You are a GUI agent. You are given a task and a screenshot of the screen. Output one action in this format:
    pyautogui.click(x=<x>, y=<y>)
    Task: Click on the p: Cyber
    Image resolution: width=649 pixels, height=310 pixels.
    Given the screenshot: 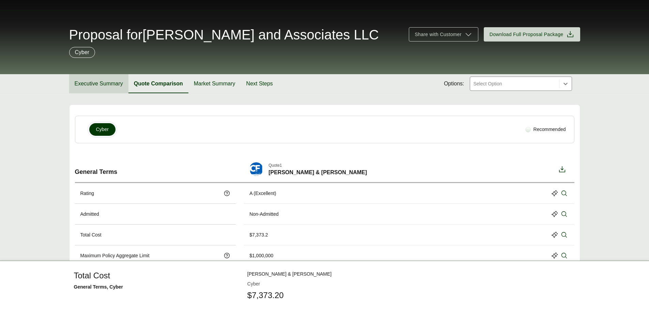 What is the action you would take?
    pyautogui.click(x=82, y=52)
    